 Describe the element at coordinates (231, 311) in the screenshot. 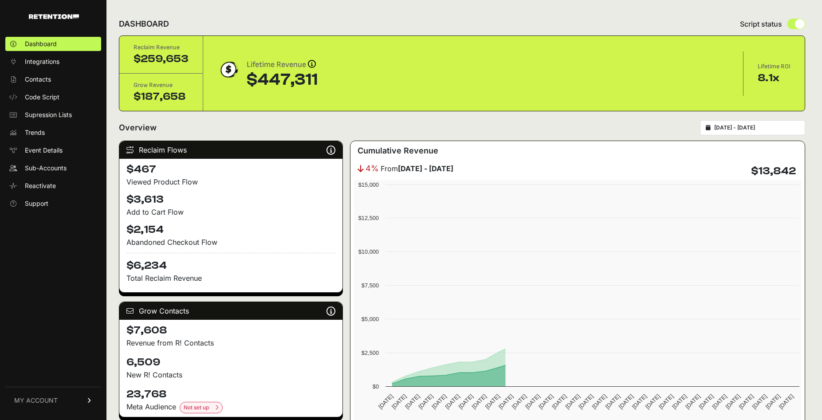

I see `div: Grow Contacts` at that location.